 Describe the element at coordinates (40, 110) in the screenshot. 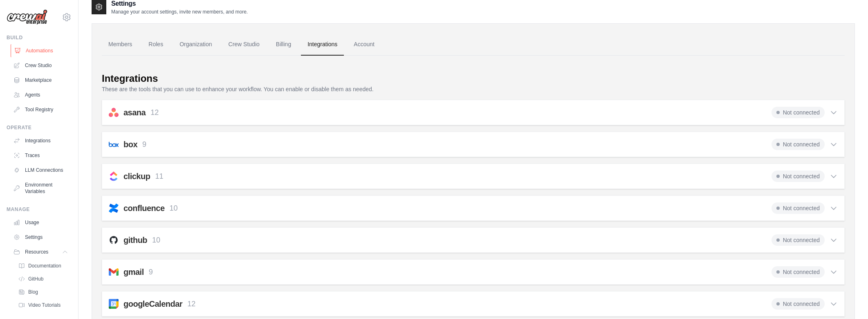

I see `a: Tool Registry` at that location.